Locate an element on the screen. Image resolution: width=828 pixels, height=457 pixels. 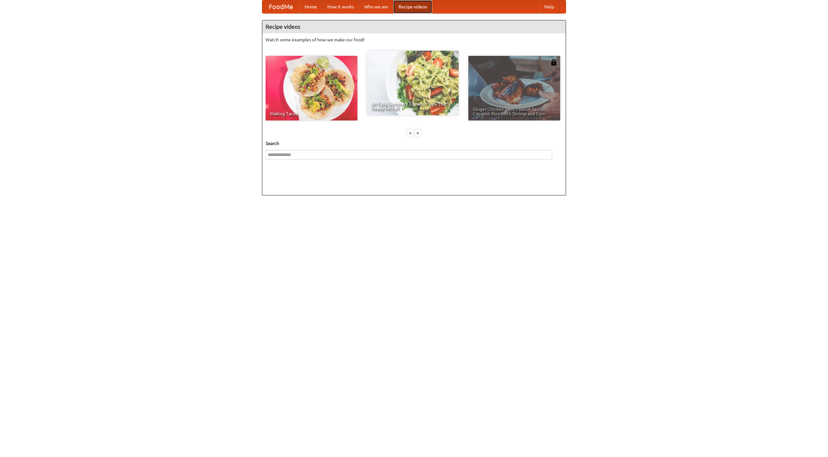
span: An Easy, Summery Tomato Pasta That's Ready for Fall is located at coordinates (412, 106).